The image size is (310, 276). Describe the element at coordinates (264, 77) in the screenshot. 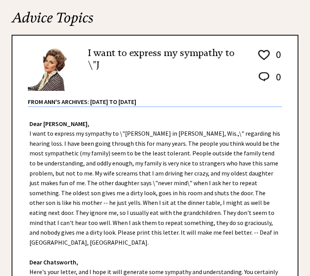

I see `img: message_round%202.png` at that location.